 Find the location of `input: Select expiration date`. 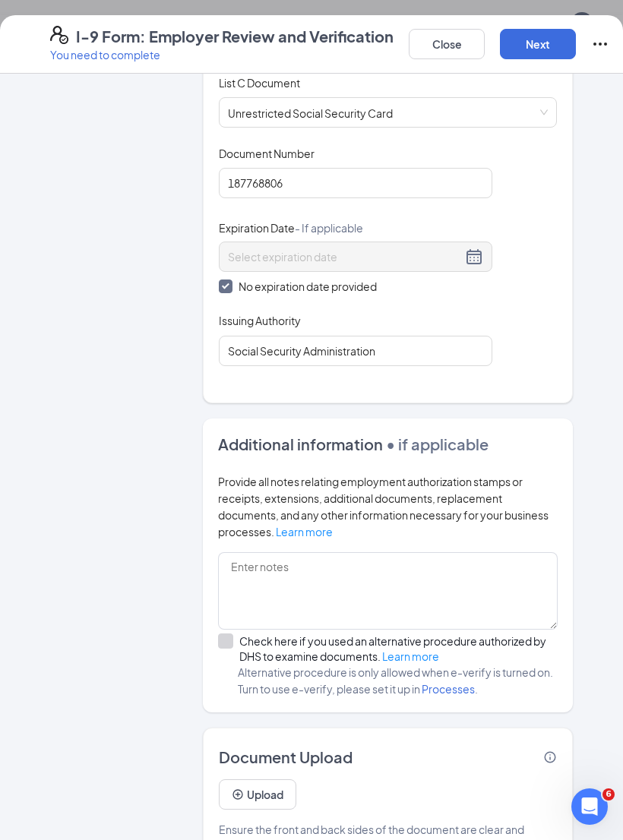

input: Select expiration date is located at coordinates (345, 257).